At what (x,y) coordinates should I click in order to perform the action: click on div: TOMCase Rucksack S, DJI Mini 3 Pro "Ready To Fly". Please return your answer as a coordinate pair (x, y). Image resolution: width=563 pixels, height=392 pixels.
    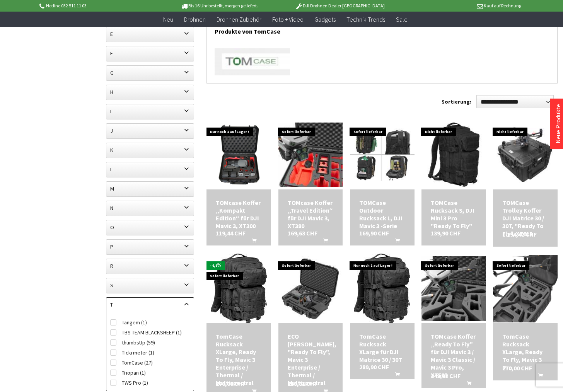
    Looking at the image, I should click on (454, 214).